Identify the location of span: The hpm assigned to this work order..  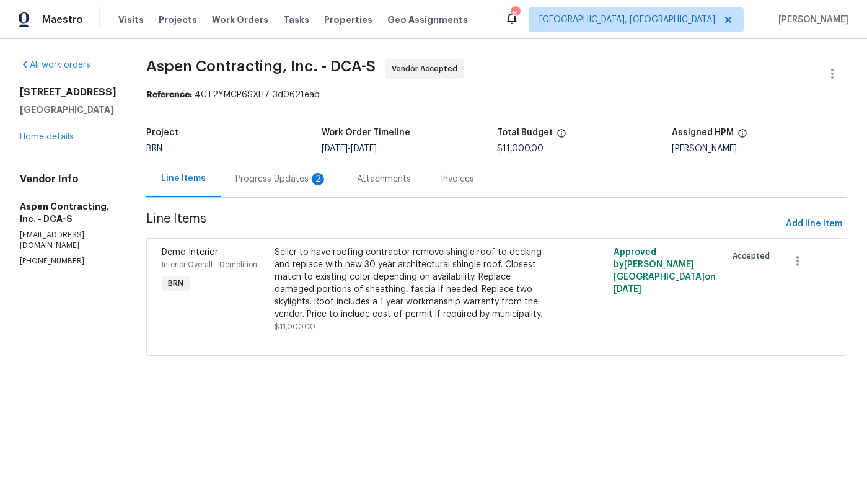
(743, 137).